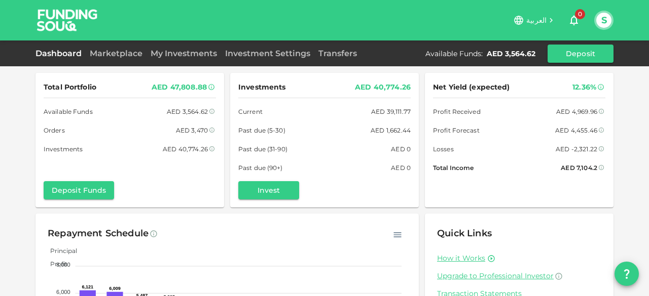  I want to click on div: AED 4,455.46, so click(576, 130).